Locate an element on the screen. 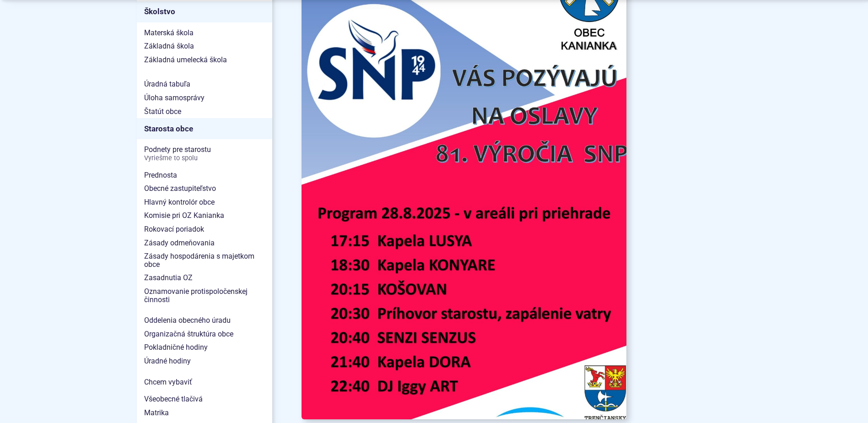  a: Oddelenia obecného úradu is located at coordinates (205, 321).